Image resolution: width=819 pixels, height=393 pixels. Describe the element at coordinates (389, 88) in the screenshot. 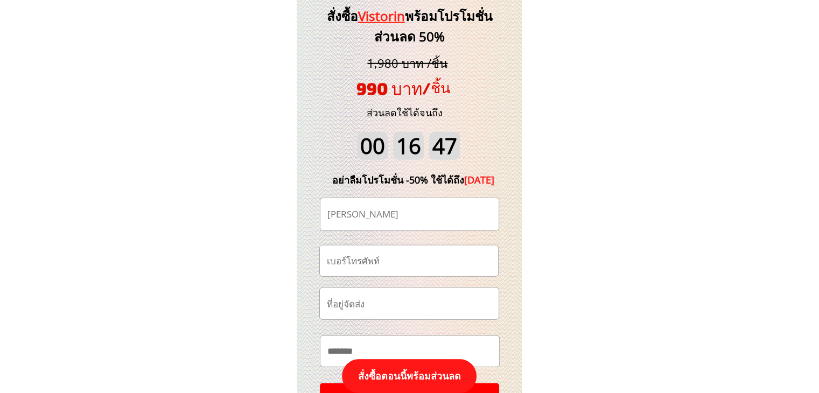

I see `span: 990 บาท` at that location.